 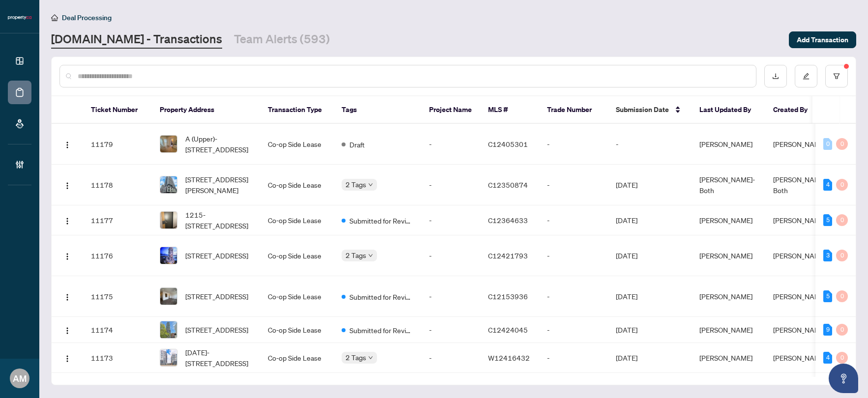 What do you see at coordinates (836, 76) in the screenshot?
I see `button: filter` at bounding box center [836, 76].